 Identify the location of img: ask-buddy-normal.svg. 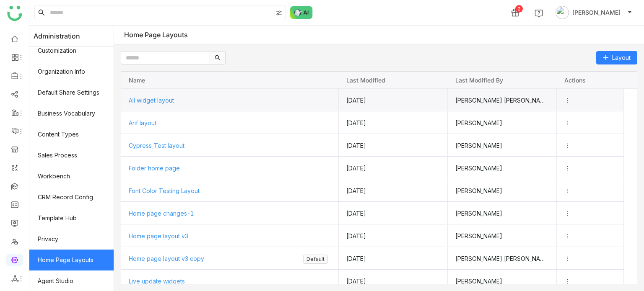
(301, 12).